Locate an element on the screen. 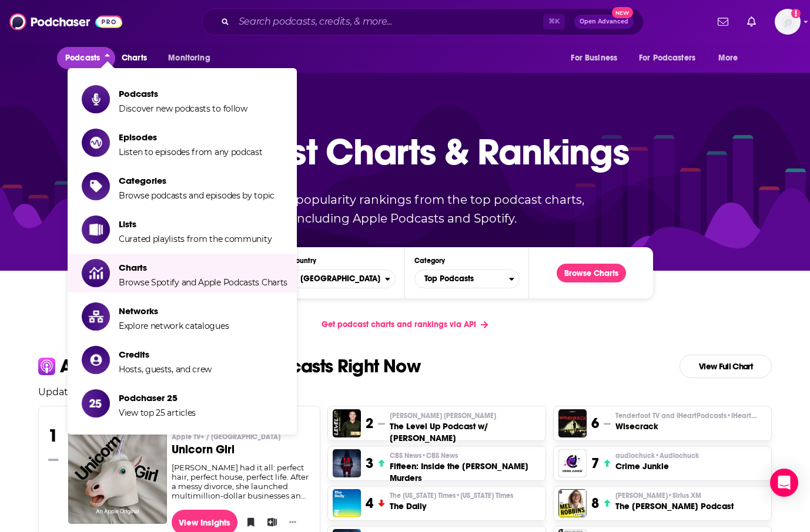 The height and width of the screenshot is (532, 810). span: Browse podcasts and episodes by topic is located at coordinates (197, 196).